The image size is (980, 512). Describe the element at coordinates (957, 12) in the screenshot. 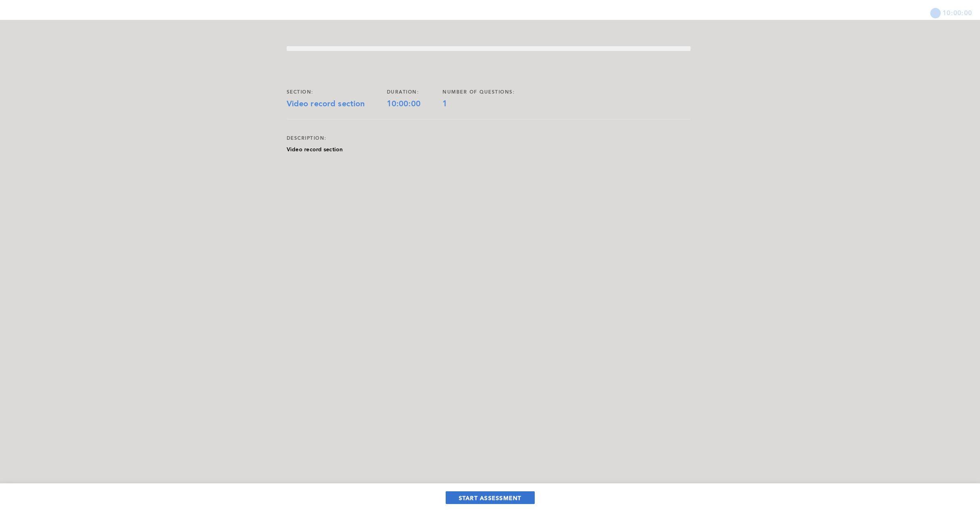

I see `span: 10:00:00` at that location.